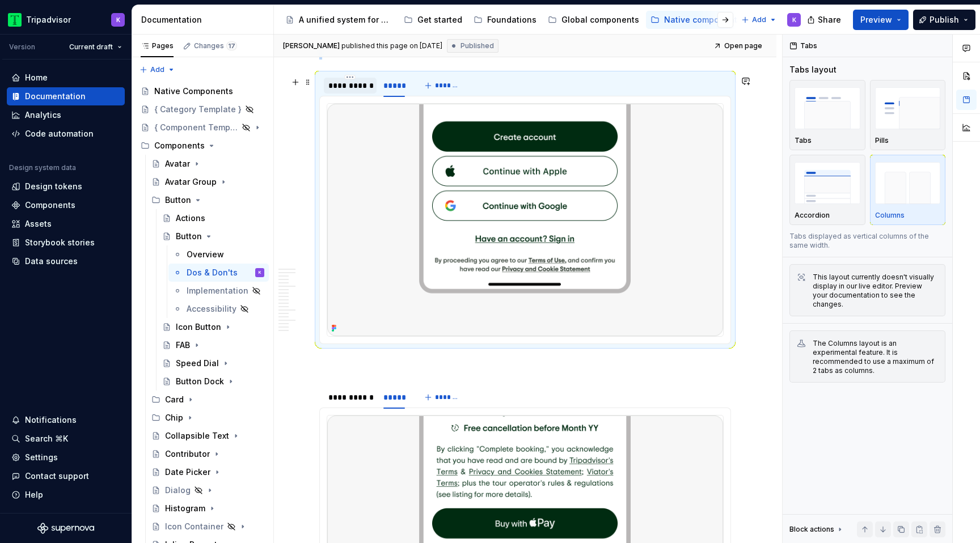 The image size is (980, 543). What do you see at coordinates (828, 115) in the screenshot?
I see `button: placeholderTabs` at bounding box center [828, 115].